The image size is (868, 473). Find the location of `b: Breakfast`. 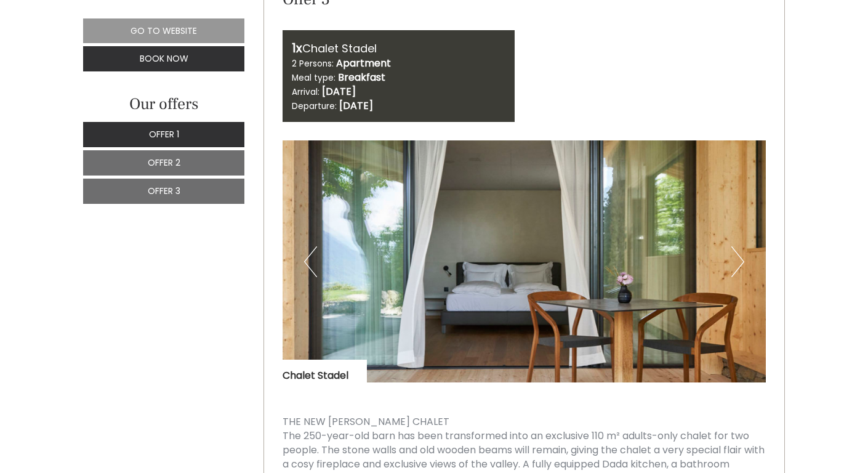

b: Breakfast is located at coordinates (361, 77).